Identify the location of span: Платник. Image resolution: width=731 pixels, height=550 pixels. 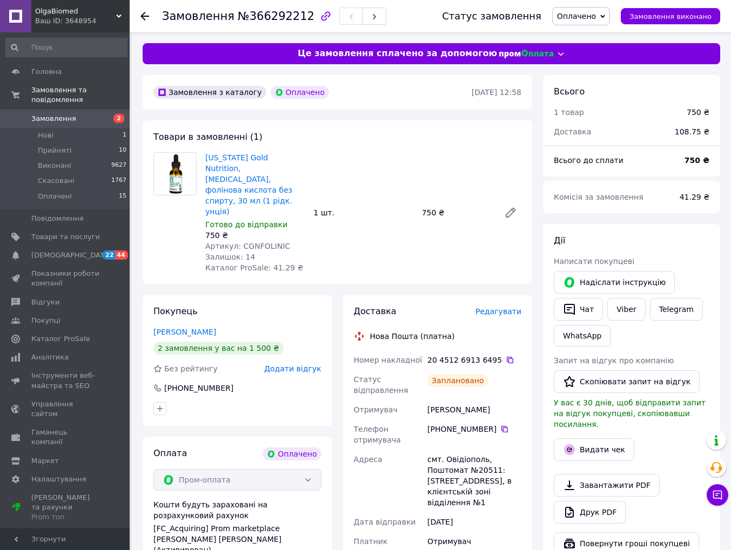
(371, 542).